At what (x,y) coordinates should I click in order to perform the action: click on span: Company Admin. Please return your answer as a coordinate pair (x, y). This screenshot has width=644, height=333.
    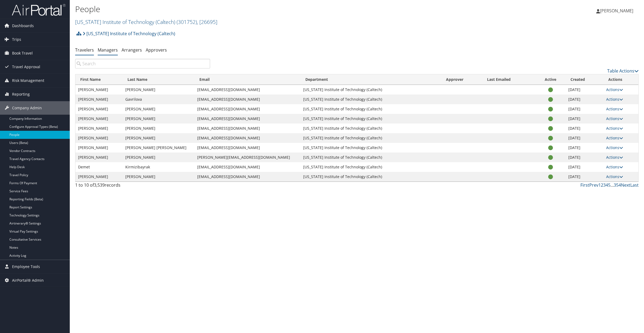
    Looking at the image, I should click on (27, 108).